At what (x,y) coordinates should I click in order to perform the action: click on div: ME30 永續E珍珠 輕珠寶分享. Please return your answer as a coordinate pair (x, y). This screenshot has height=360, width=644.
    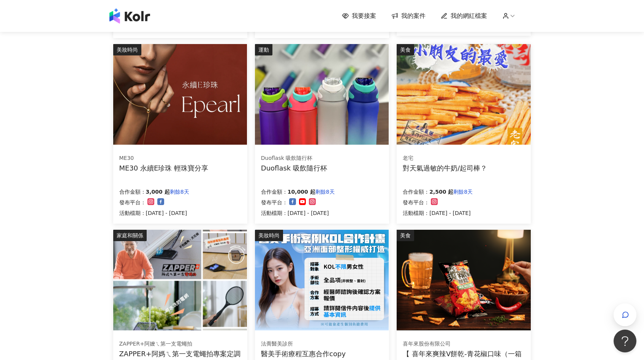
    Looking at the image, I should click on (164, 168).